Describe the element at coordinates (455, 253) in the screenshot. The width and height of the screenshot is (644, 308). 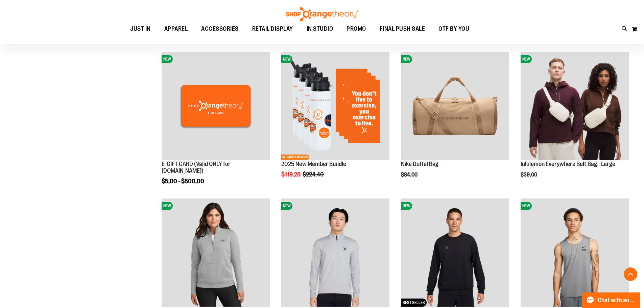
I see `img: Nike Unisex Dri-FIT UV Crewneck` at that location.